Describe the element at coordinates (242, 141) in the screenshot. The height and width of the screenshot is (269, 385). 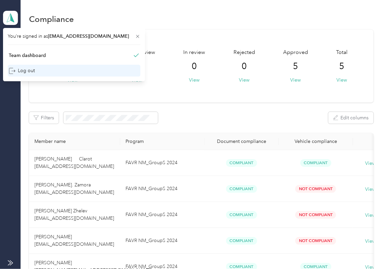
I see `div: Document compliance` at that location.